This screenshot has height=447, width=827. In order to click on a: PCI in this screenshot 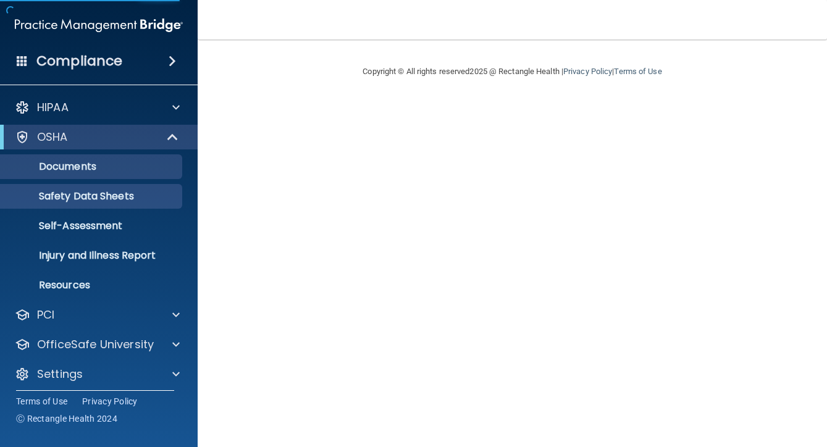, I will do `click(97, 315)`.